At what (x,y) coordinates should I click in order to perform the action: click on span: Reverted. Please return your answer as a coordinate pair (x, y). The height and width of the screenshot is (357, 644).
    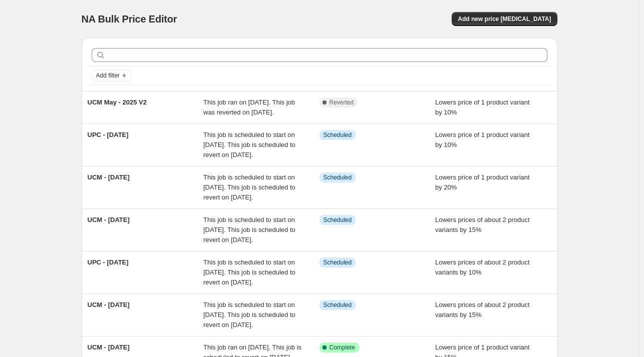
    Looking at the image, I should click on (342, 102).